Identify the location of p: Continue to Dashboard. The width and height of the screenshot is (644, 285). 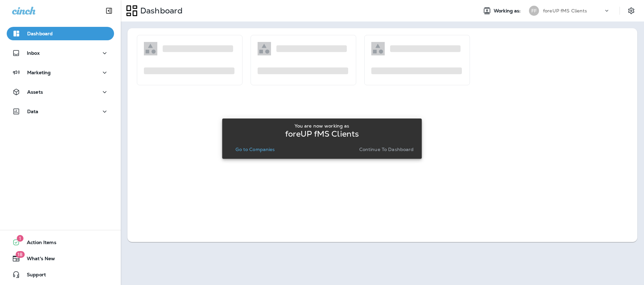
(386, 150).